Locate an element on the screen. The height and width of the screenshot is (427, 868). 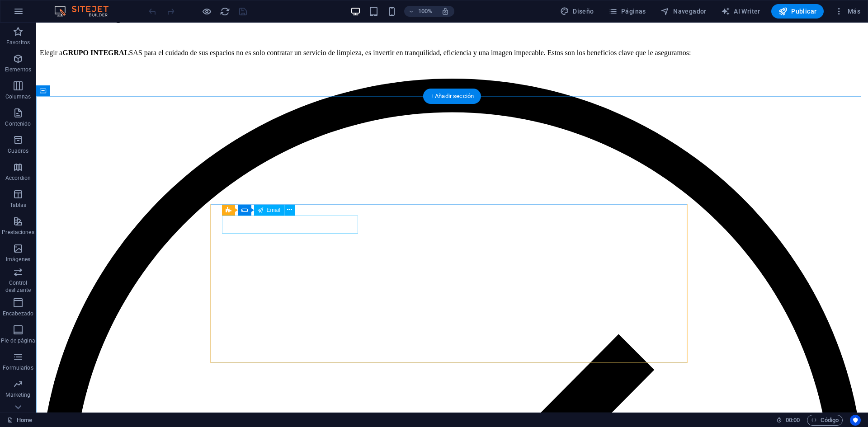
div: + Añadir sección is located at coordinates (453, 96).